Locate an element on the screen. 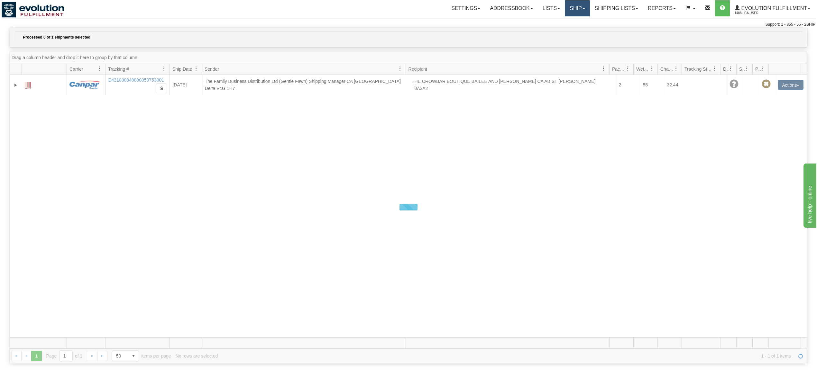  div: Processed 0 of 1 shipments selected is located at coordinates (95, 37).